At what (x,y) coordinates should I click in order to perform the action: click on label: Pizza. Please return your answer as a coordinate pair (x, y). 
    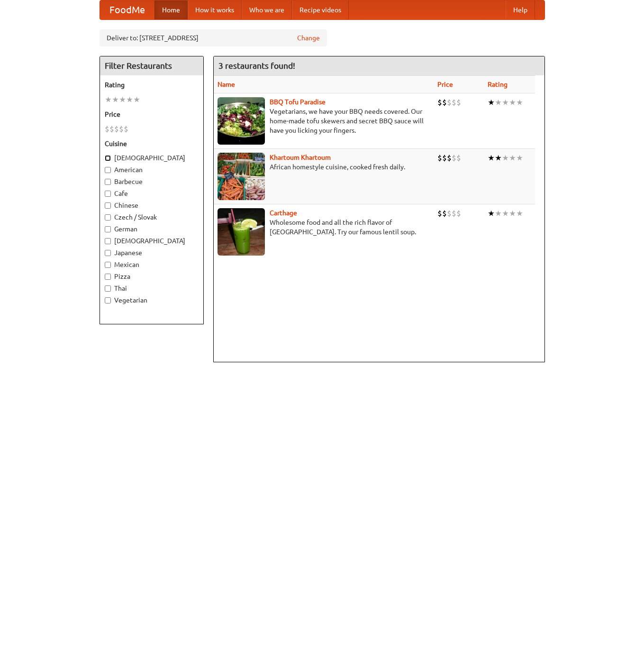
    Looking at the image, I should click on (152, 277).